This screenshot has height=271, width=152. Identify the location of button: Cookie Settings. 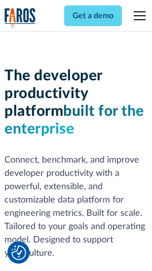
(19, 253).